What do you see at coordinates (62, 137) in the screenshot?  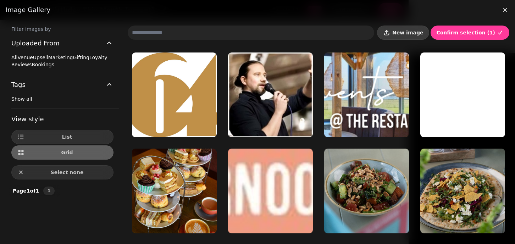 I see `button: List` at bounding box center [62, 137].